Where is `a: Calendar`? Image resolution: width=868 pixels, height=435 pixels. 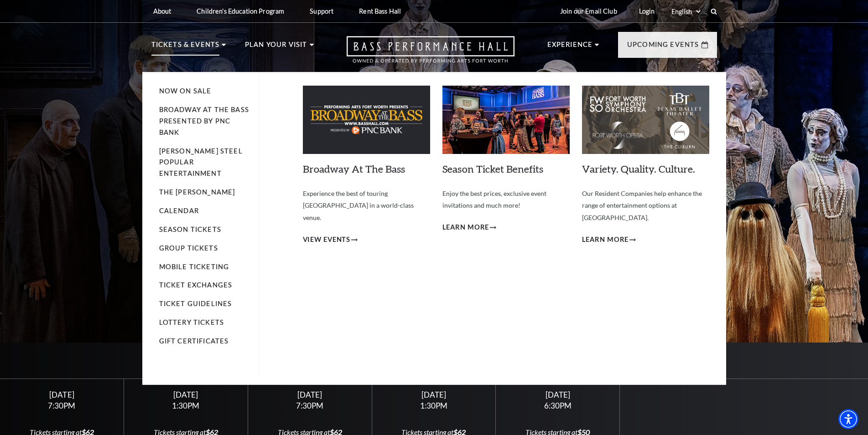
a: Calendar is located at coordinates (179, 211).